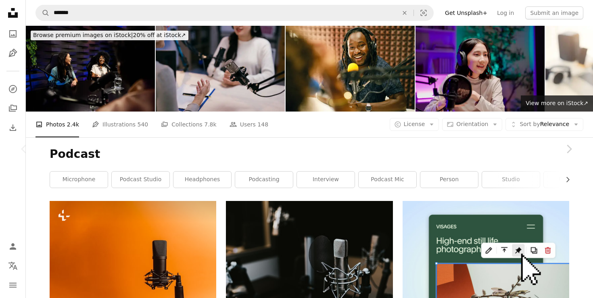 This screenshot has width=593, height=298. I want to click on a: person, so click(449, 180).